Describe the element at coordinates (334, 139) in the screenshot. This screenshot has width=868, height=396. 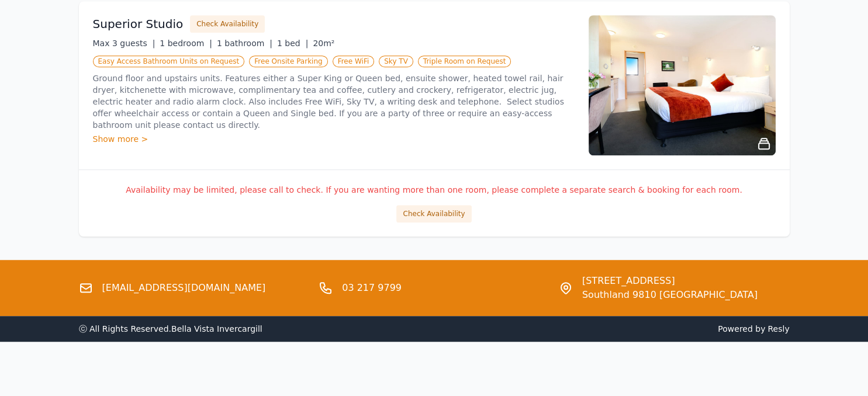
I see `div: Show more >` at that location.